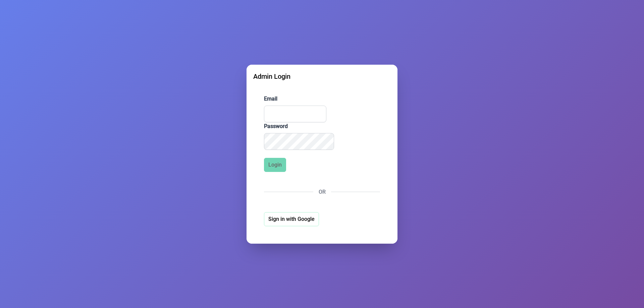 Image resolution: width=644 pixels, height=308 pixels. What do you see at coordinates (292, 219) in the screenshot?
I see `span: Sign in with Google` at bounding box center [292, 219].